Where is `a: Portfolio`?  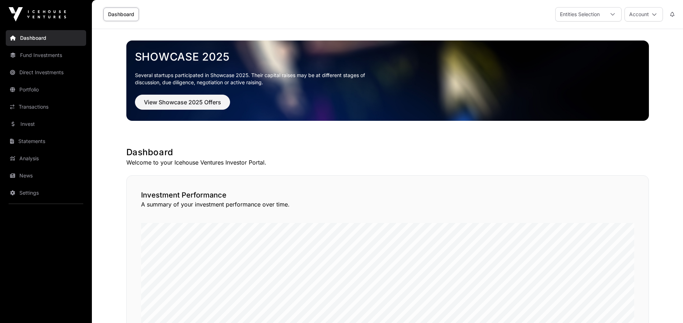
a: Portfolio is located at coordinates (46, 90).